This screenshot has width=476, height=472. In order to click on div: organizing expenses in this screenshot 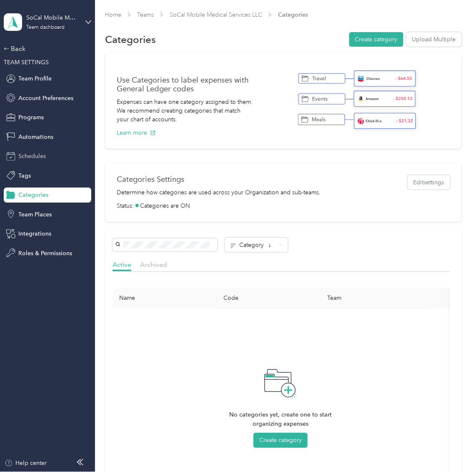, I will do `click(280, 424)`.